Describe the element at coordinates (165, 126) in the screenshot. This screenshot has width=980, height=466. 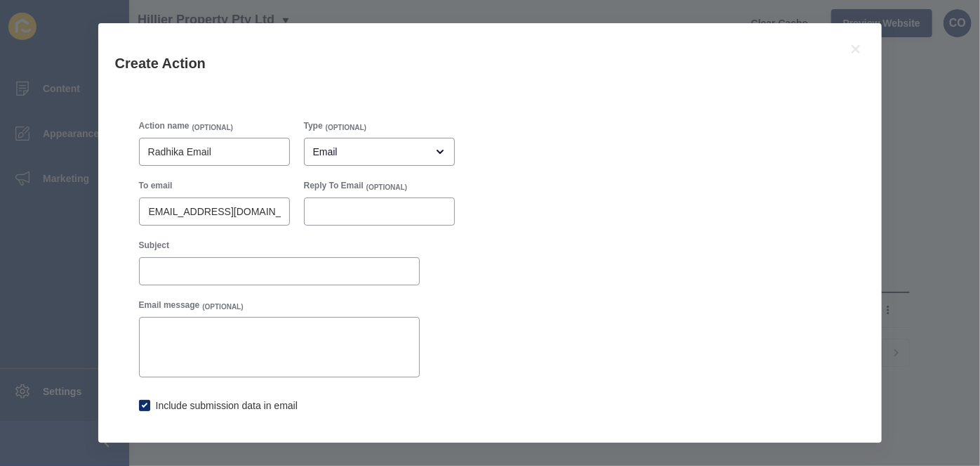
I see `label: Action name` at that location.